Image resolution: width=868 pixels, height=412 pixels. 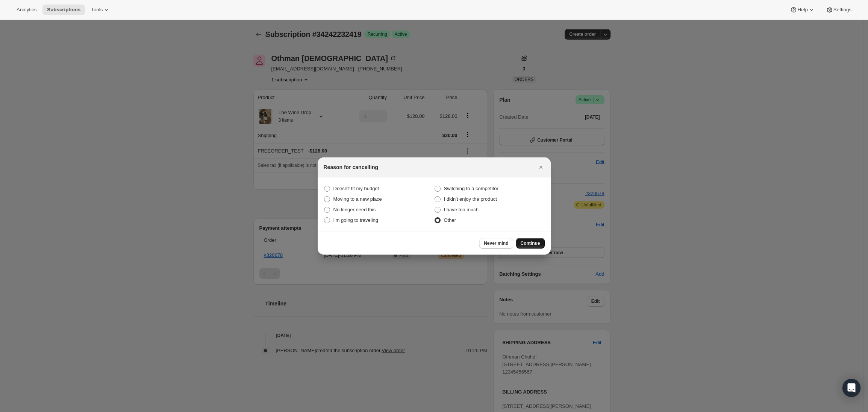 What do you see at coordinates (357, 188) in the screenshot?
I see `span: Doesn't fit my budget` at bounding box center [357, 188].